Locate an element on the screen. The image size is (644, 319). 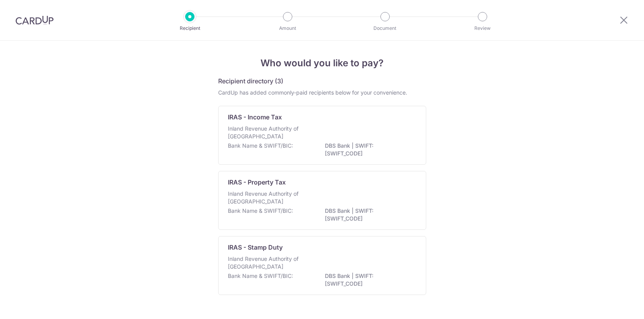
h5: Recipient directory (3) is located at coordinates (251, 81).